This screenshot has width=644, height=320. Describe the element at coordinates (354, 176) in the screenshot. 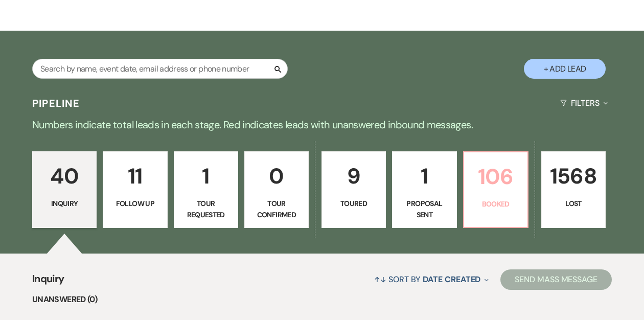

I see `p: 9` at that location.